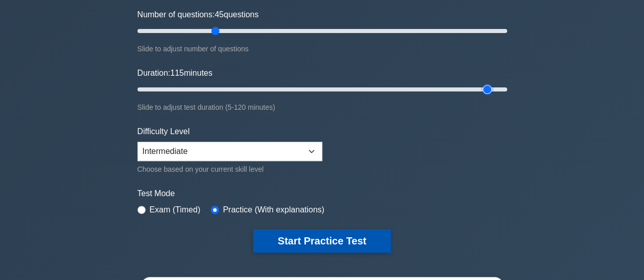  What do you see at coordinates (322, 49) in the screenshot?
I see `div: Slide to adjust number of questions` at bounding box center [322, 49].